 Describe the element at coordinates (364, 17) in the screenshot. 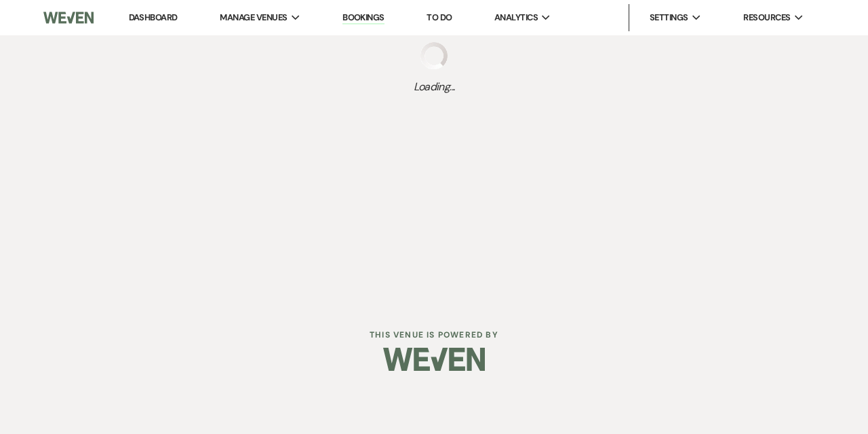

I see `a: Bookings` at that location.